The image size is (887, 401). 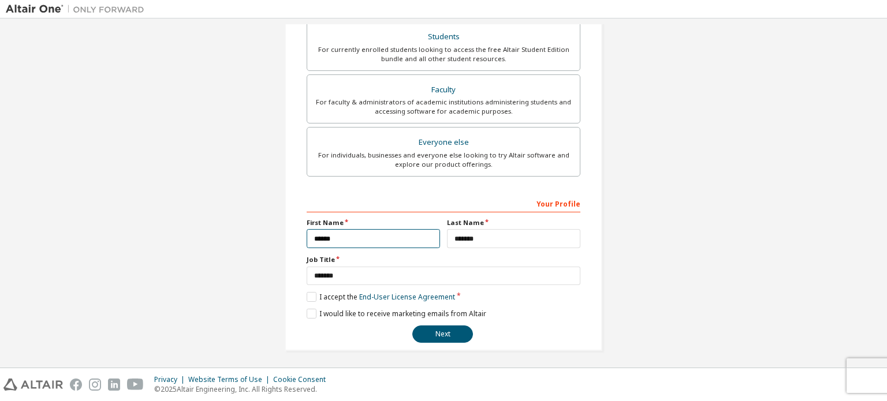 I want to click on label: I accept the, so click(x=380, y=297).